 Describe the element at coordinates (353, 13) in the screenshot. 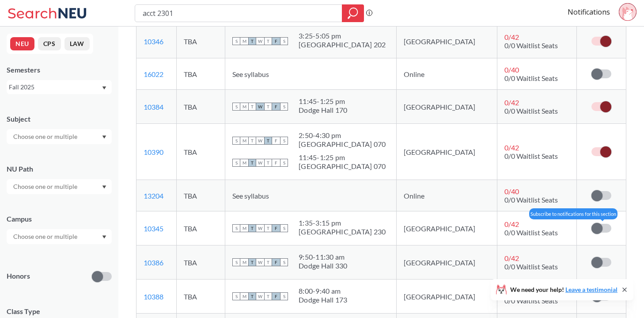

I see `div: magnifying glass` at that location.